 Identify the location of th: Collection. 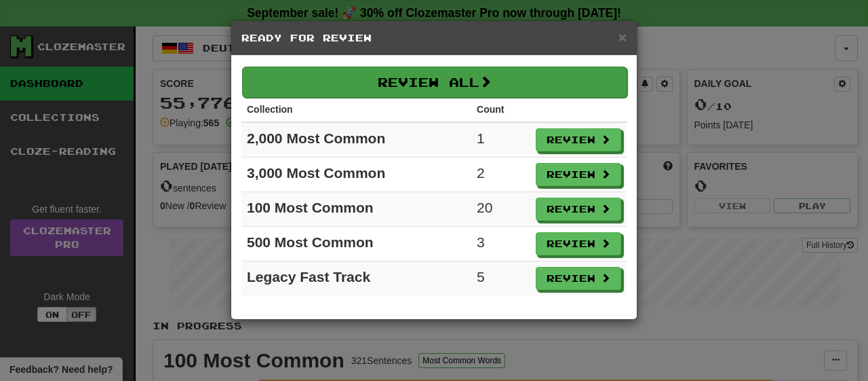
(356, 109).